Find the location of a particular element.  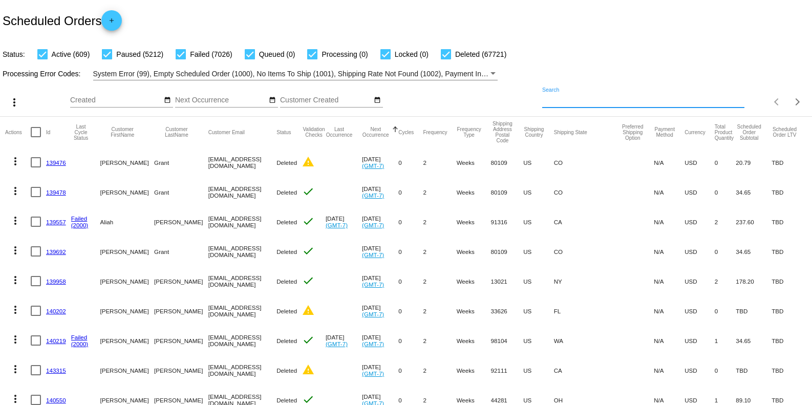

mat-cell: 34.65 is located at coordinates (753, 340).